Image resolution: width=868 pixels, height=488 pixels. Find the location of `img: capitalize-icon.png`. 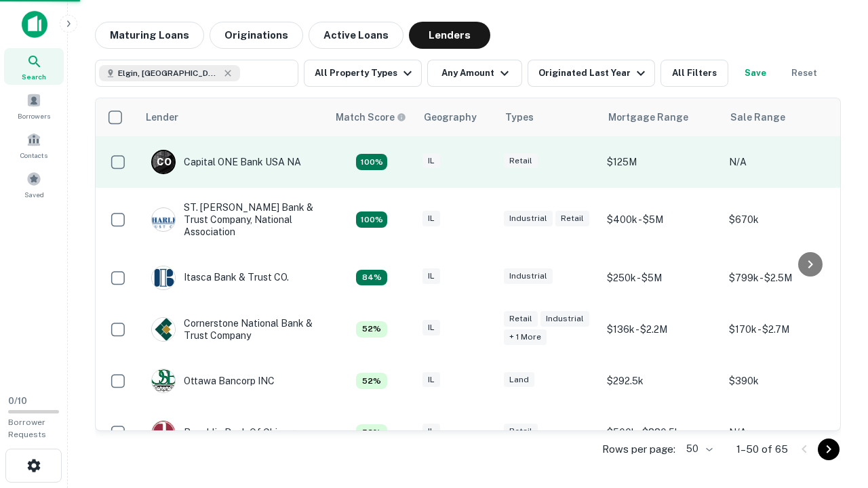

img: capitalize-icon.png is located at coordinates (34, 25).